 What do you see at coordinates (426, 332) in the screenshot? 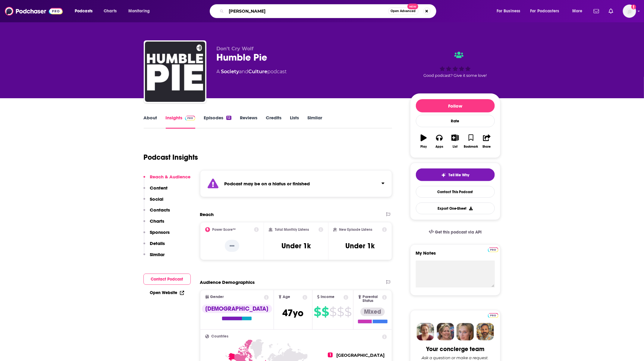
I see `img: Sydney Profile` at bounding box center [426, 332].